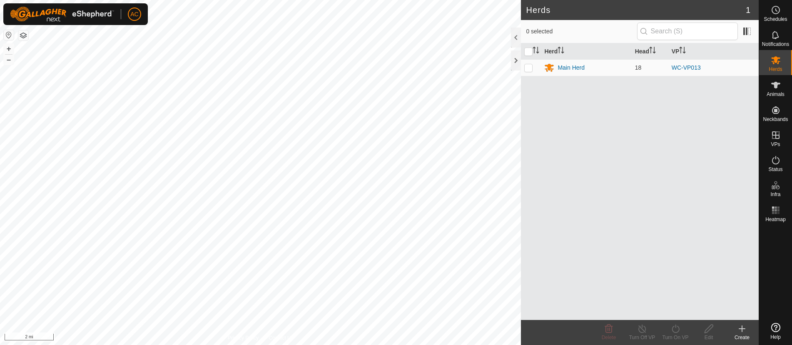 The image size is (792, 345). What do you see at coordinates (776, 94) in the screenshot?
I see `span: Animals` at bounding box center [776, 94].